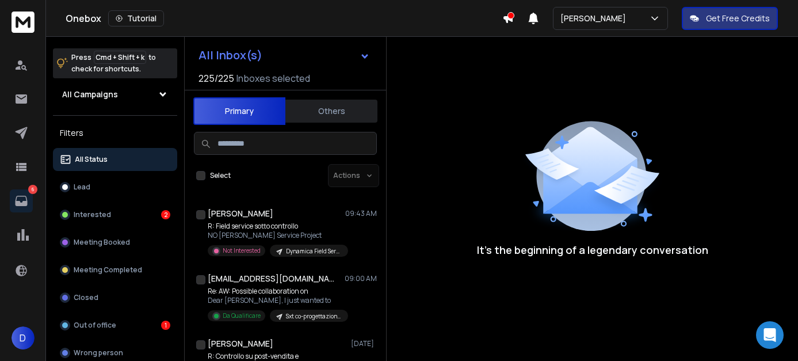 Image resolution: width=798 pixels, height=361 pixels. What do you see at coordinates (220, 176) in the screenshot?
I see `label: Select` at bounding box center [220, 176].